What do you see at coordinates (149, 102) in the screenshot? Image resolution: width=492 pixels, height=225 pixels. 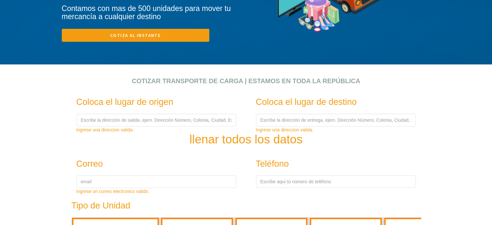 I see `h3: Coloca el lugar de origen` at bounding box center [149, 102].